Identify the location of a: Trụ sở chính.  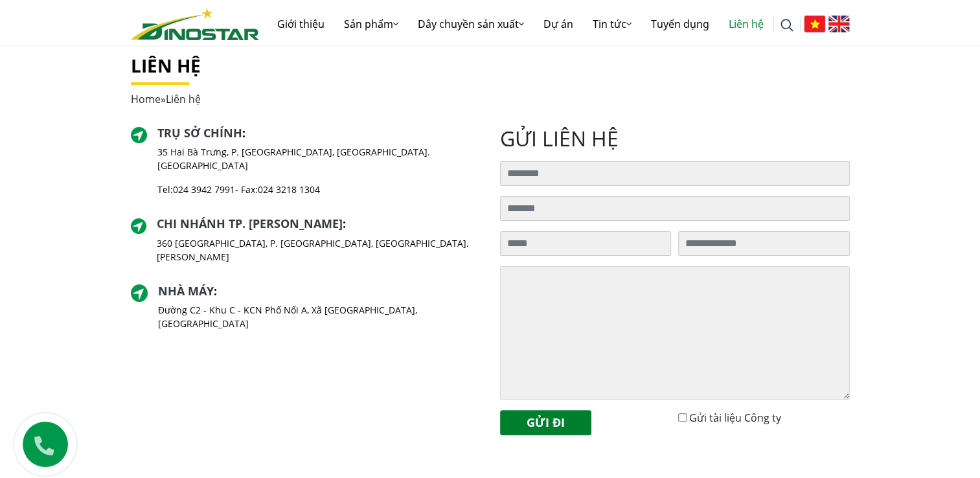
(199, 133).